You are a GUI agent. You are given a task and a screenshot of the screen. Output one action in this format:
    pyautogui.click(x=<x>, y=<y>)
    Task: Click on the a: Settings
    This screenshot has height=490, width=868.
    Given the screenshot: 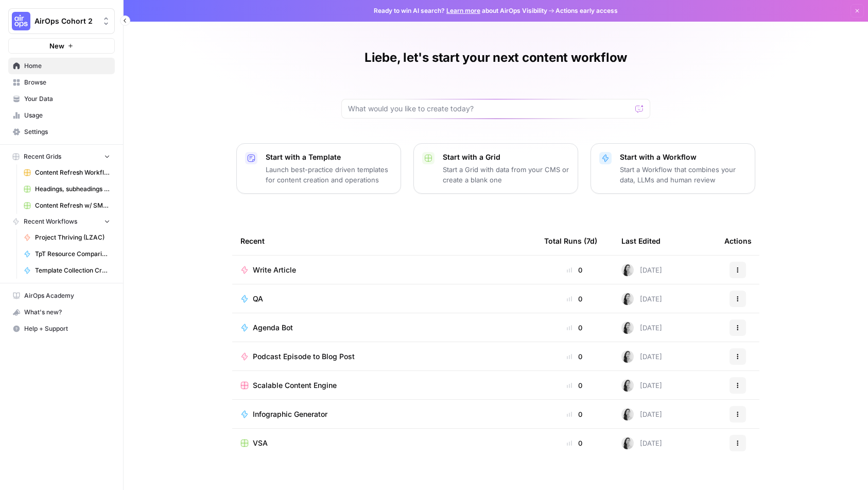 What is the action you would take?
    pyautogui.click(x=62, y=132)
    